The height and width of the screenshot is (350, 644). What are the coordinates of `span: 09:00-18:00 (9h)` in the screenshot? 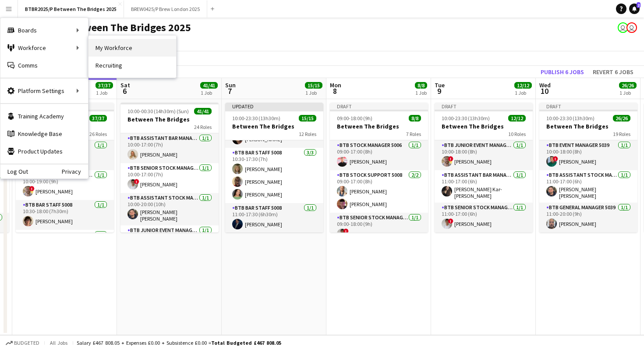 It's located at (355, 118).